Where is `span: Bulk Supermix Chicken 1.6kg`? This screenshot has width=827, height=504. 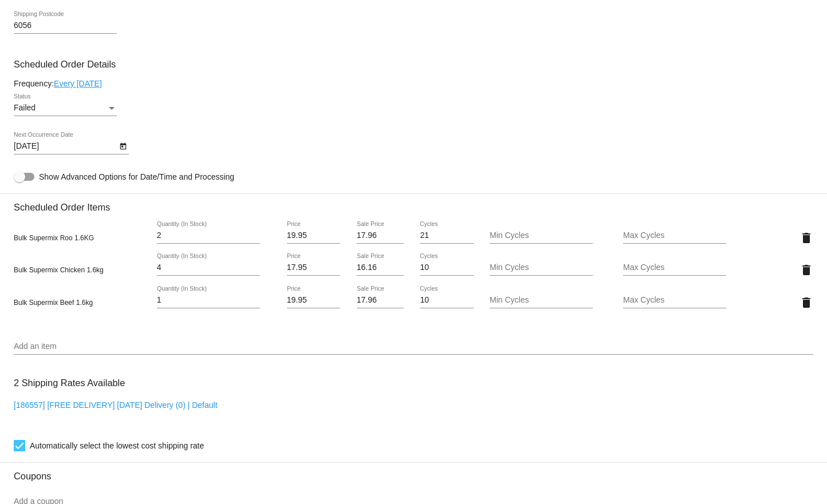 span: Bulk Supermix Chicken 1.6kg is located at coordinates (59, 271).